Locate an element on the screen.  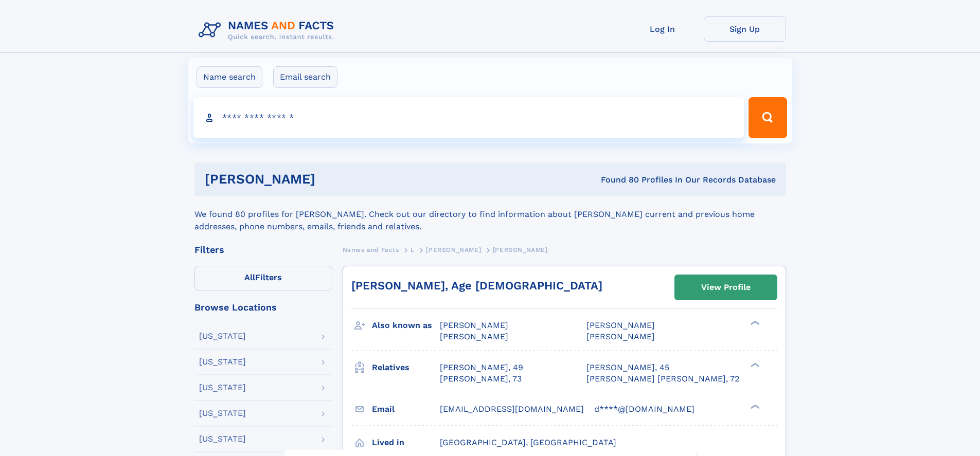
h3: Relatives is located at coordinates (406, 368).